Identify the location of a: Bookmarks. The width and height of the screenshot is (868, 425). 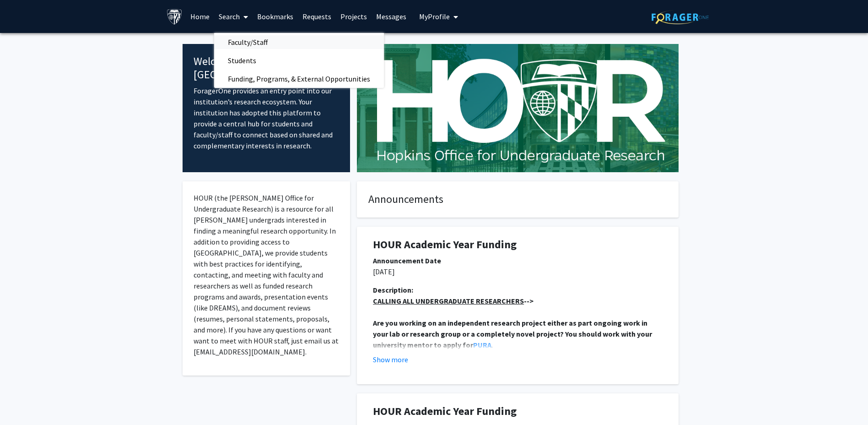
(275, 17).